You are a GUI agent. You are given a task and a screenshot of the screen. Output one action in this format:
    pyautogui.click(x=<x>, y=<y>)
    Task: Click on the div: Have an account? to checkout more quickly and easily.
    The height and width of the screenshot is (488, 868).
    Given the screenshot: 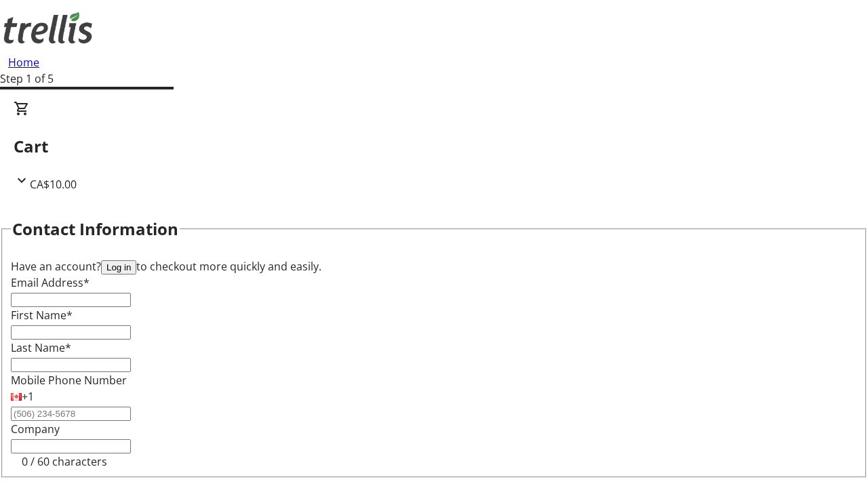 What is the action you would take?
    pyautogui.click(x=434, y=266)
    